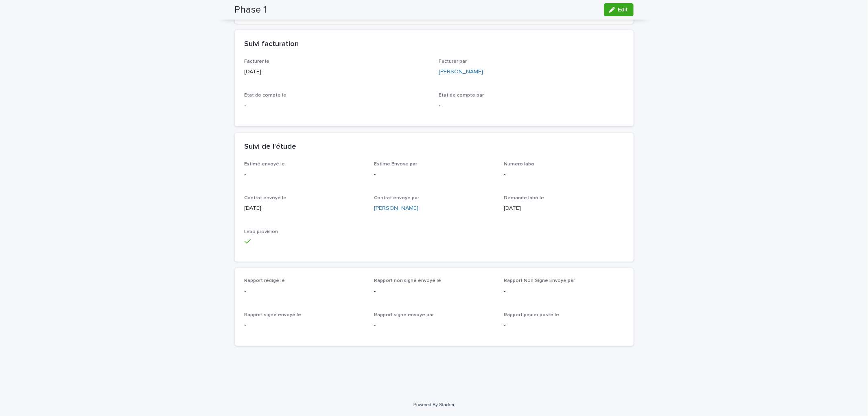  I want to click on span: Etat de compte par, so click(461, 96).